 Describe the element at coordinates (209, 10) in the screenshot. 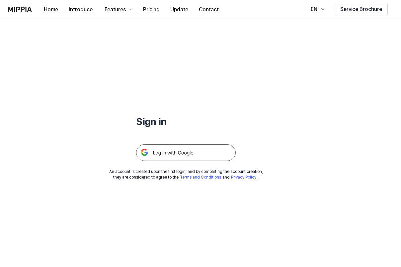

I see `button: Contact` at that location.